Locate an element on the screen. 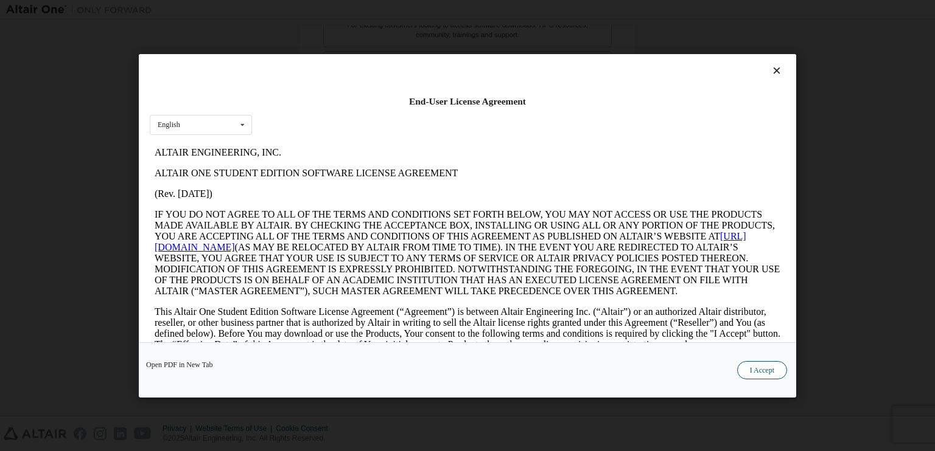  div: End-User License Agreement is located at coordinates (467, 102).